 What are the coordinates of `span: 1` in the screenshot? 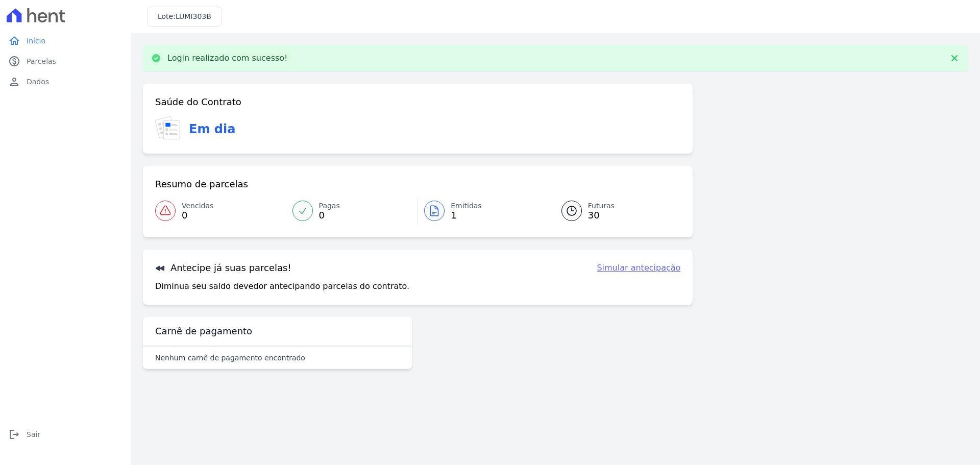 It's located at (466, 215).